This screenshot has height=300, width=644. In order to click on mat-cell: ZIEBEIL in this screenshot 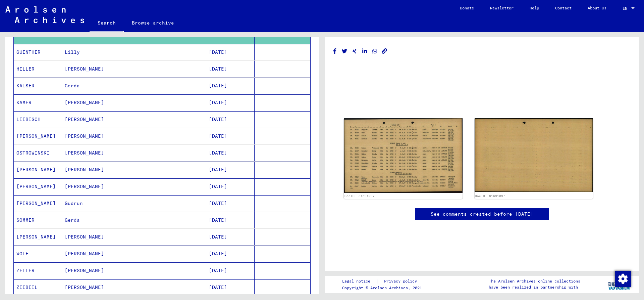, I will do `click(38, 287)`.